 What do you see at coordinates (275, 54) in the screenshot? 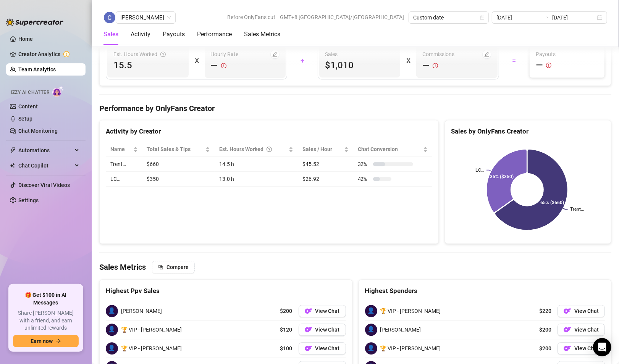
I see `span: edit` at bounding box center [275, 54].